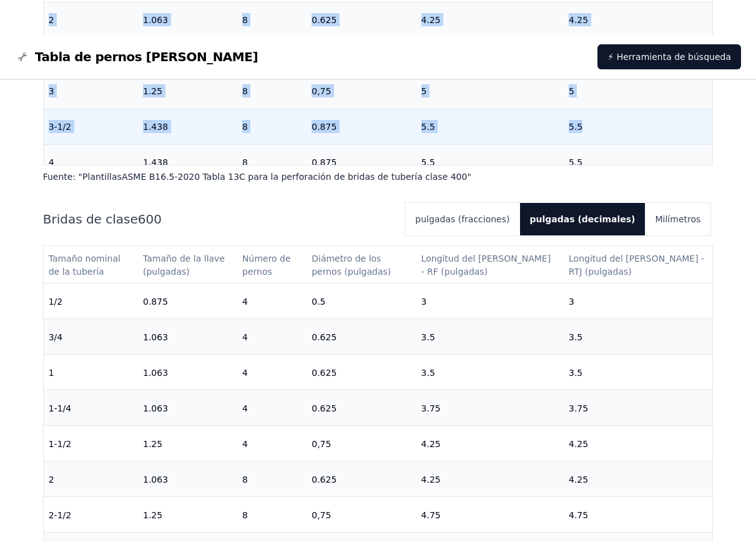  I want to click on th: Número de pernos, so click(272, 265).